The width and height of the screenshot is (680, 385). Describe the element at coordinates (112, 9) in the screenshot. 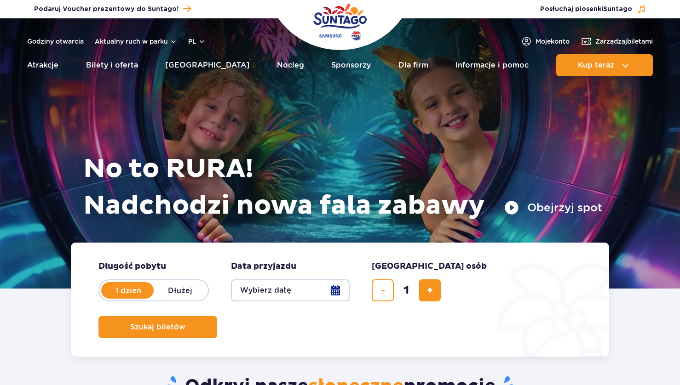

I see `a: Podaruj Voucher prezentowy do Suntago!` at that location.